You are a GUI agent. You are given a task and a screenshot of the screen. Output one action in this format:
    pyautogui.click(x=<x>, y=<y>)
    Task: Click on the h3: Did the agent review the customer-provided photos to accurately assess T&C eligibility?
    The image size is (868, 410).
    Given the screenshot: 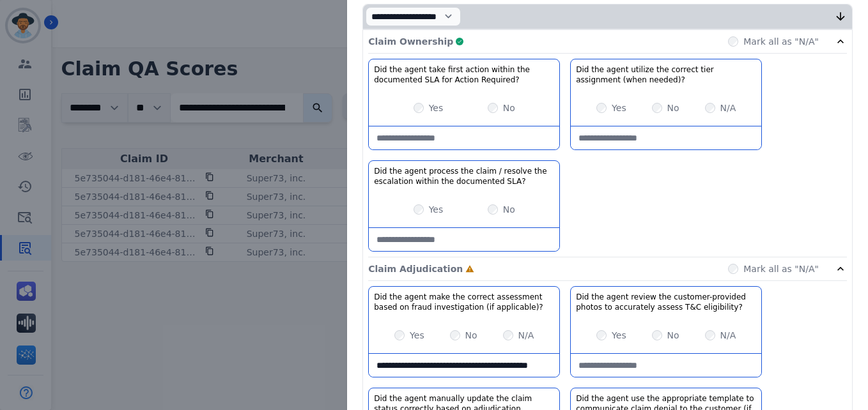 What is the action you would take?
    pyautogui.click(x=666, y=302)
    